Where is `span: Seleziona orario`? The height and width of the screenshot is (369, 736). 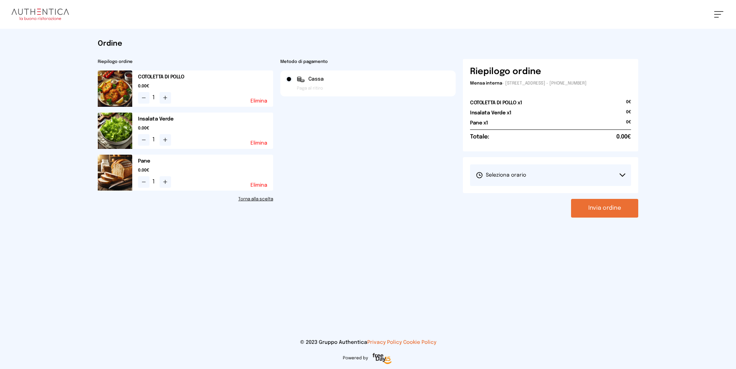
span: Seleziona orario is located at coordinates (501, 175).